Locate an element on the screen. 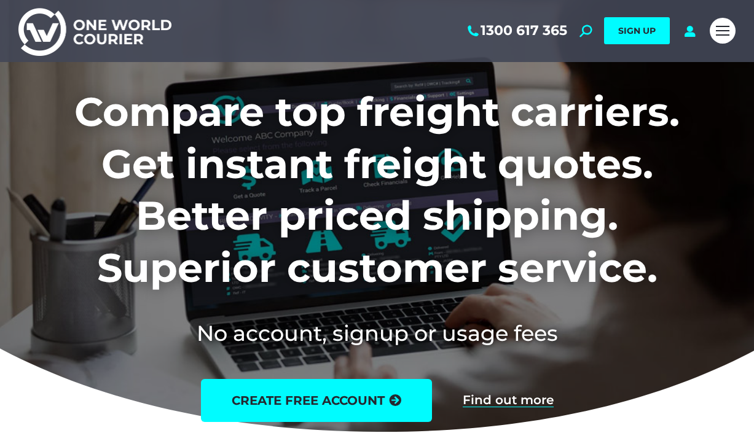 The width and height of the screenshot is (754, 441). a: Find out more is located at coordinates (508, 401).